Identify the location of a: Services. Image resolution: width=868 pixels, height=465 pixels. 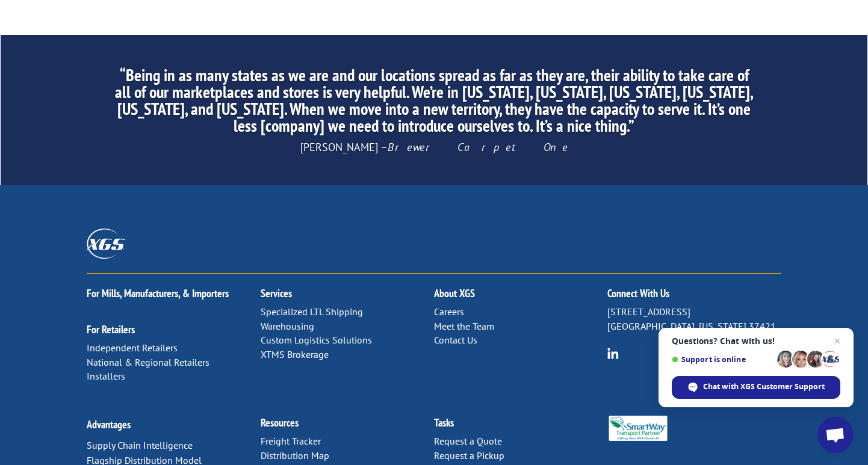
(276, 293).